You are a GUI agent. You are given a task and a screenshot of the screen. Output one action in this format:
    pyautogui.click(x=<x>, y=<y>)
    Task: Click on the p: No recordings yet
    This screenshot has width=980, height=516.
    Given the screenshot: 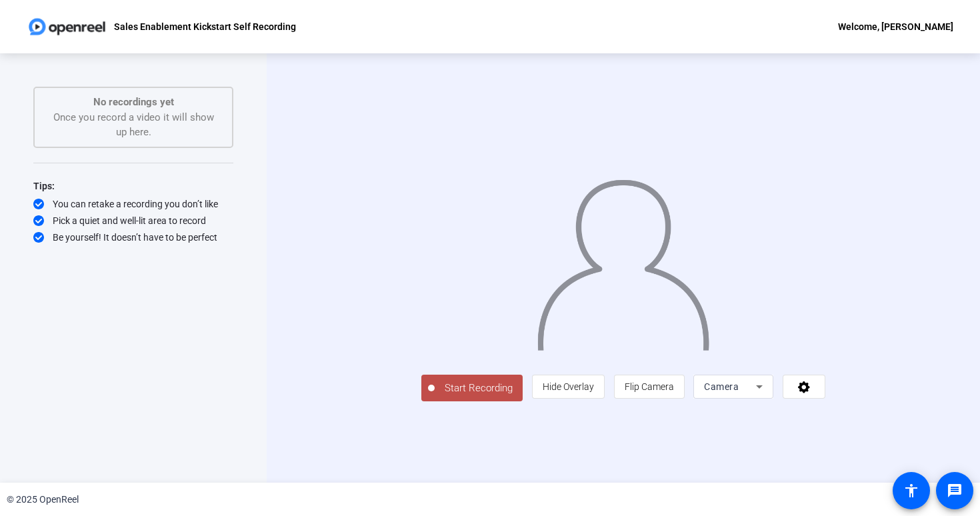 What is the action you would take?
    pyautogui.click(x=133, y=102)
    